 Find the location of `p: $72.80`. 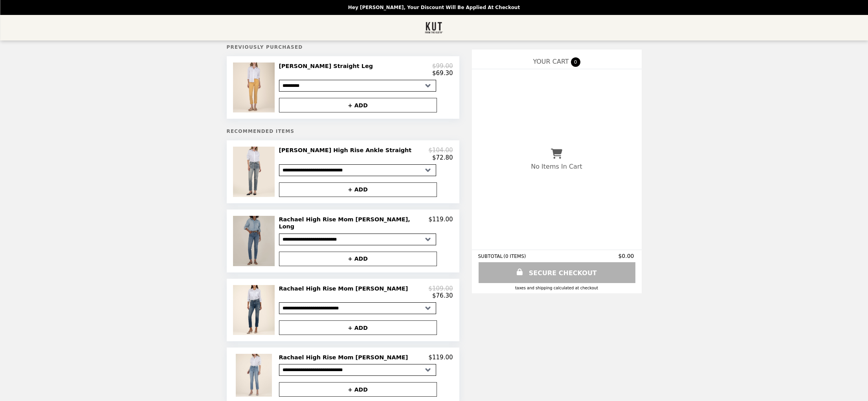

p: $72.80 is located at coordinates (443, 158).